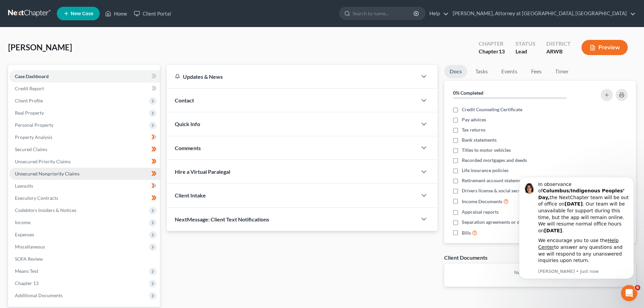 Image resolution: width=644 pixels, height=308 pixels. Describe the element at coordinates (24, 235) in the screenshot. I see `span: Expenses` at that location.